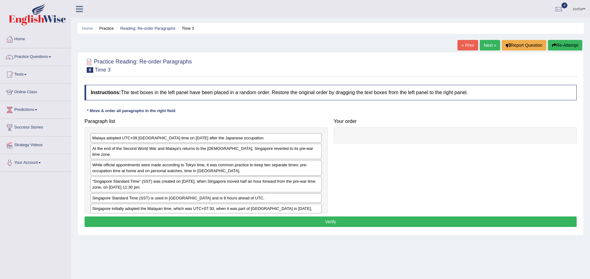  Describe the element at coordinates (36, 144) in the screenshot. I see `a: Strategy Videos` at that location.